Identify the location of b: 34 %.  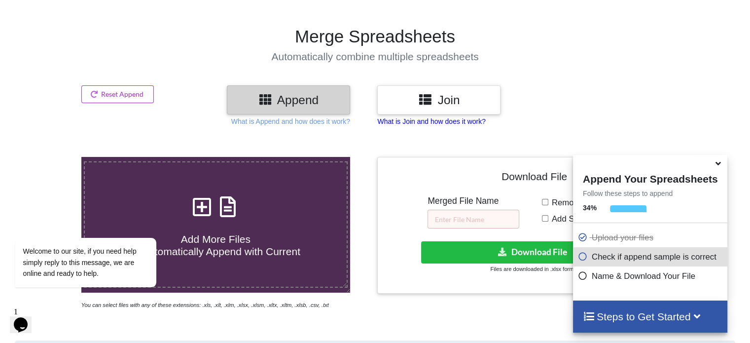
(590, 208).